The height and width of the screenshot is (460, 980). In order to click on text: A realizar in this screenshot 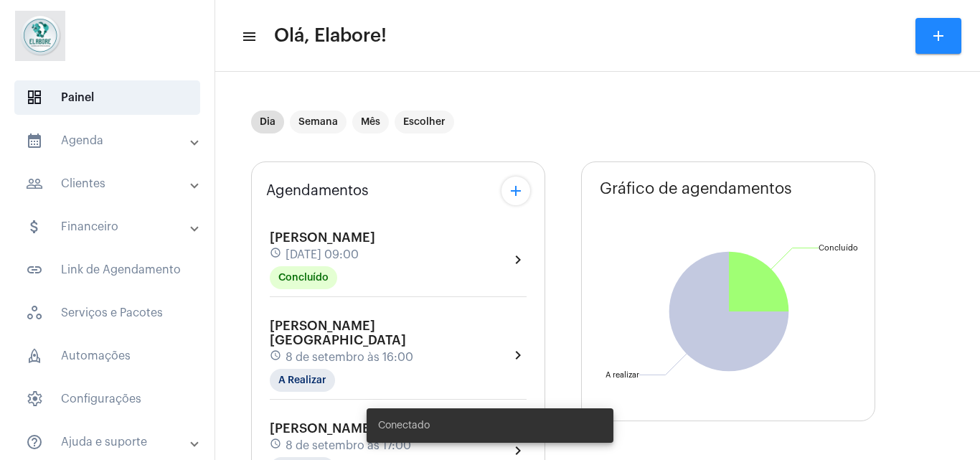, I will do `click(622, 375)`.